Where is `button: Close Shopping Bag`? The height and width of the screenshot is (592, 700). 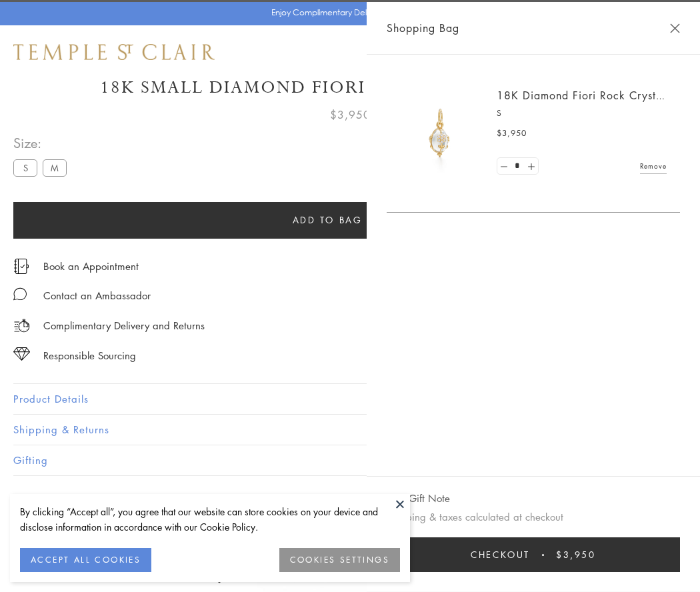 button: Close Shopping Bag is located at coordinates (675, 28).